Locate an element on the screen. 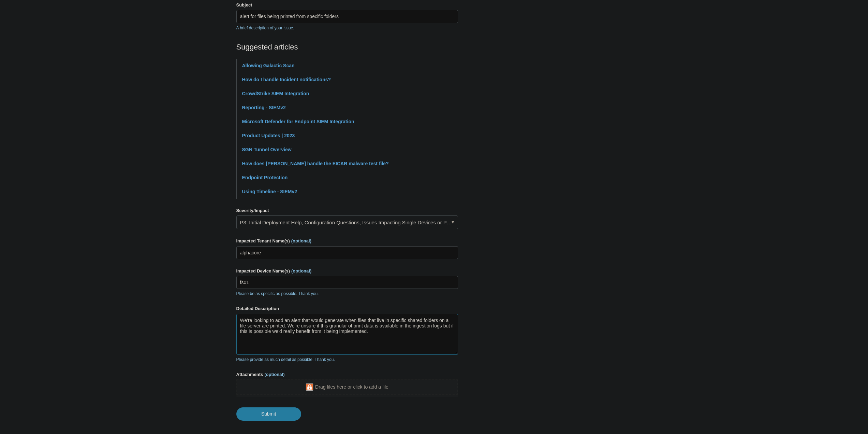 The image size is (868, 434). label: Attachments is located at coordinates (347, 374).